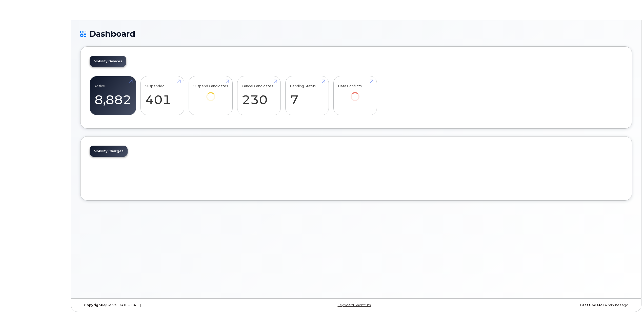 The height and width of the screenshot is (312, 644). Describe the element at coordinates (592, 305) in the screenshot. I see `strong: Last Update` at that location.